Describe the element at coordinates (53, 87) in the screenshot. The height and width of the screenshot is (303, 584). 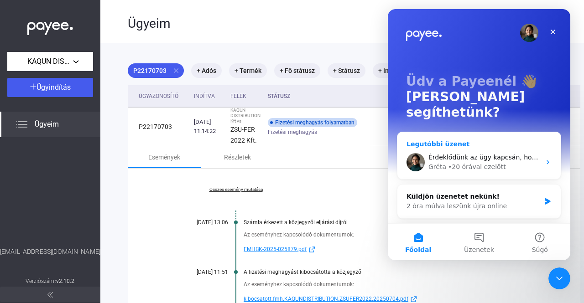
I see `span: Ügyindítás` at that location.